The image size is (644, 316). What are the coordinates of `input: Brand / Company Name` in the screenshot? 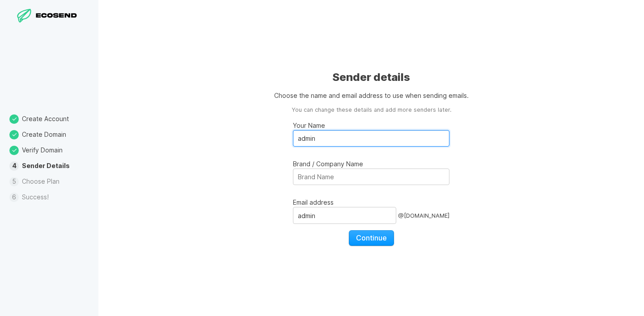 It's located at (371, 177).